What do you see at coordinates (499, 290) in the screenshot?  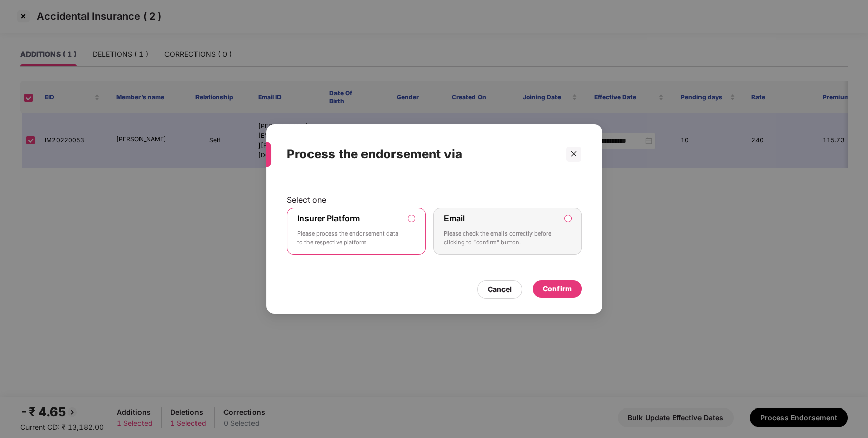 I see `div: Cancel` at bounding box center [499, 290].